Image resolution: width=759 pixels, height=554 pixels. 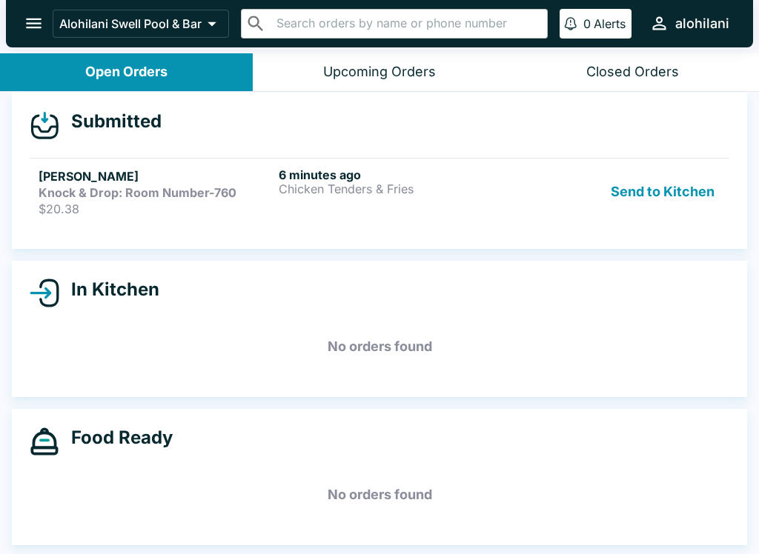 What do you see at coordinates (406, 24) in the screenshot?
I see `input: Search orders by name or phone number` at bounding box center [406, 24].